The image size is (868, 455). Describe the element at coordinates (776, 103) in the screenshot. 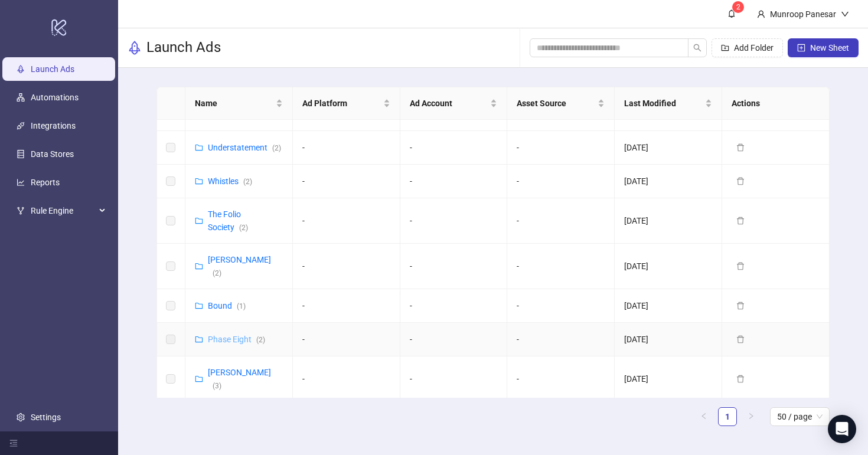

I see `th: Actions` at that location.